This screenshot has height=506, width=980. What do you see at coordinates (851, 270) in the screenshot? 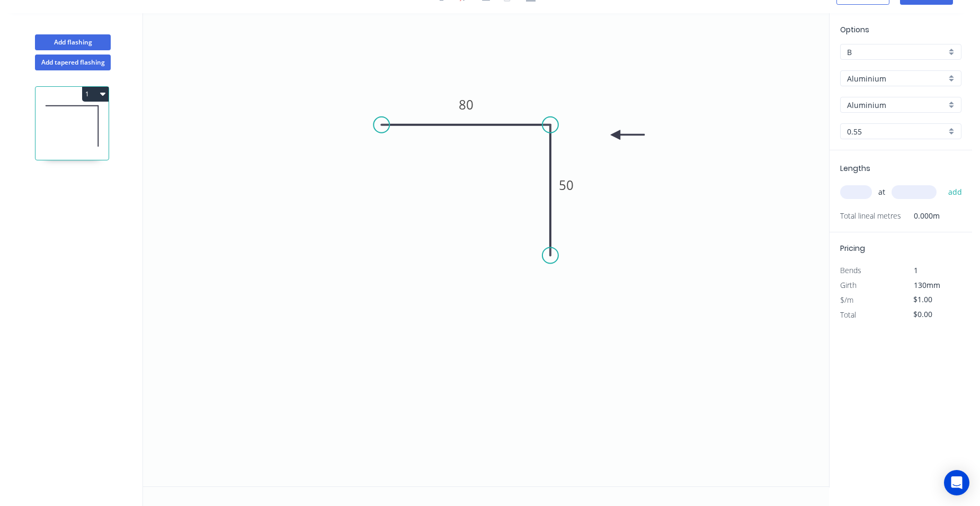
I see `span: Bends` at bounding box center [851, 270].